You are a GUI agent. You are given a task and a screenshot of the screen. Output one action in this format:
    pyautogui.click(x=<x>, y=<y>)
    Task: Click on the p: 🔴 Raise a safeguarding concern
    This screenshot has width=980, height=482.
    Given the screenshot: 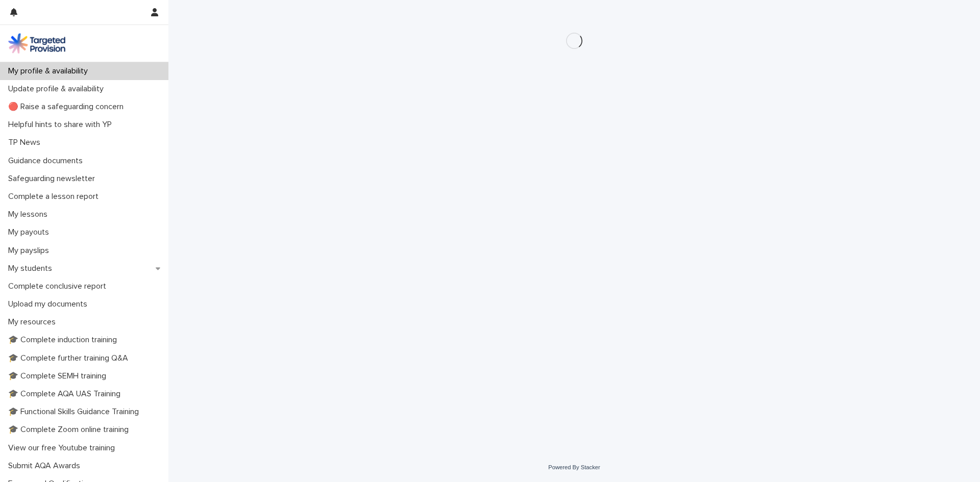 What is the action you would take?
    pyautogui.click(x=68, y=107)
    